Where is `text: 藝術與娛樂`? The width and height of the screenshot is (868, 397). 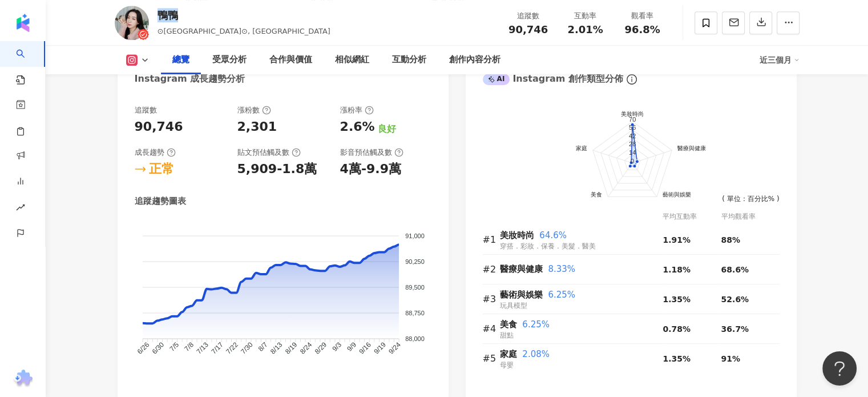
text: 藝術與娛樂 is located at coordinates (676, 194).